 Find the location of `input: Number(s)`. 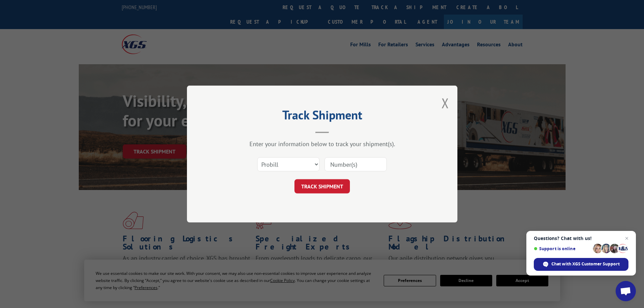

input: Number(s) is located at coordinates (356, 165).